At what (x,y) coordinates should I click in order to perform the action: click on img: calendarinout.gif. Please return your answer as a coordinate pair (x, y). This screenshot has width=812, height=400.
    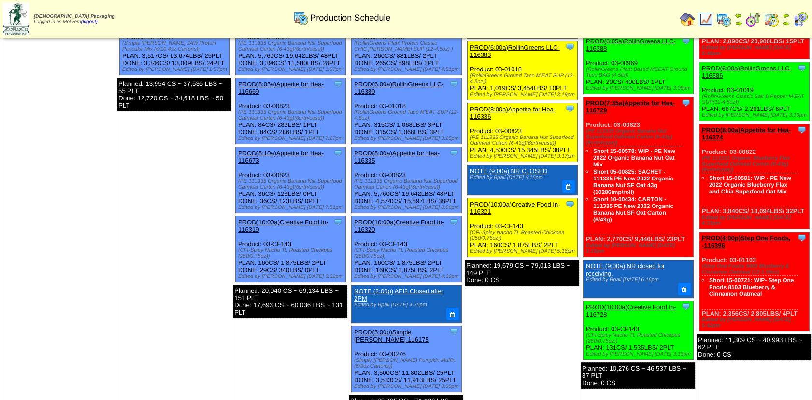
    Looking at the image, I should click on (771, 19).